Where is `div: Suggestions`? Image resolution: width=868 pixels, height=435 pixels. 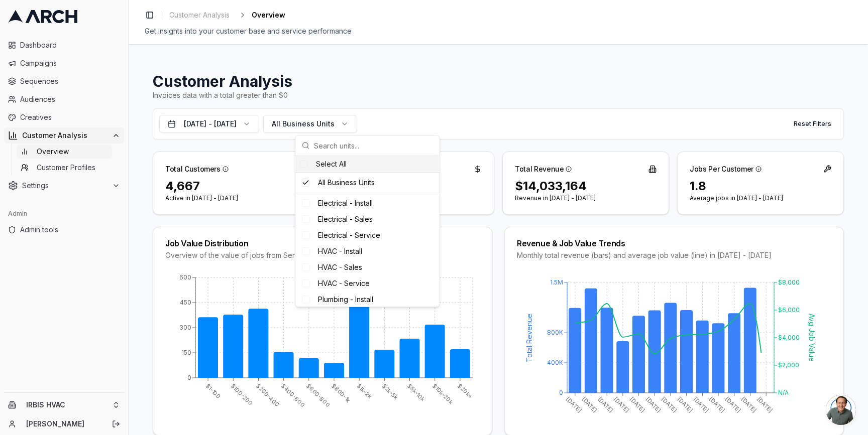
div: Suggestions is located at coordinates (367, 231).